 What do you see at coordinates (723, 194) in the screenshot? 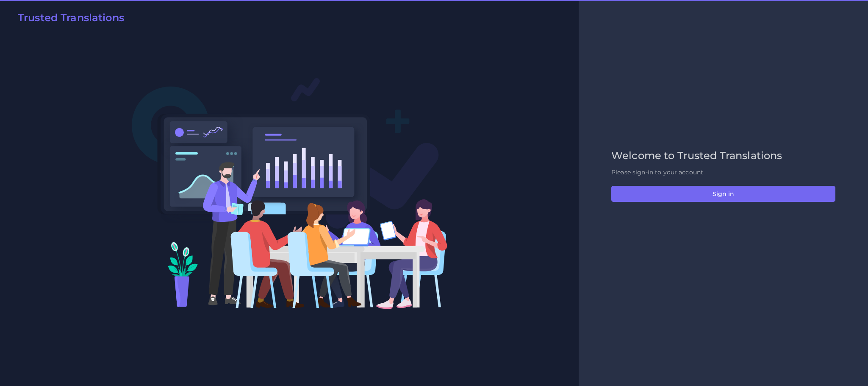
I see `a: Sign in` at bounding box center [723, 194].